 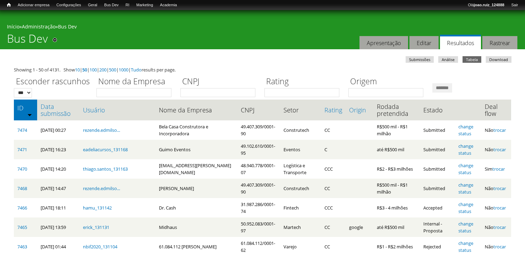 What do you see at coordinates (124, 70) in the screenshot?
I see `a: 1000` at bounding box center [124, 70].